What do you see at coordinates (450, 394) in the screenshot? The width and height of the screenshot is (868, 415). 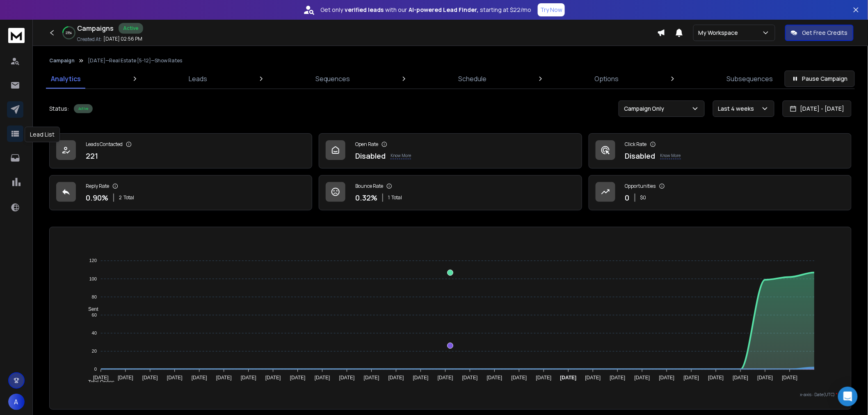 I see `p: x-axis : Date(UTC)` at bounding box center [450, 394].